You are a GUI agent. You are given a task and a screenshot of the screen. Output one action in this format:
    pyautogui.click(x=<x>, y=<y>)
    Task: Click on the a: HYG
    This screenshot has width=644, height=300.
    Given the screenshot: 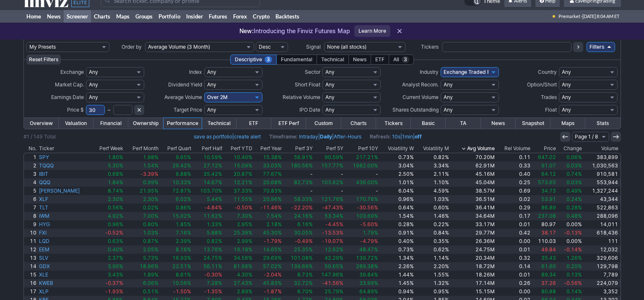 What is the action you would take?
    pyautogui.click(x=65, y=224)
    